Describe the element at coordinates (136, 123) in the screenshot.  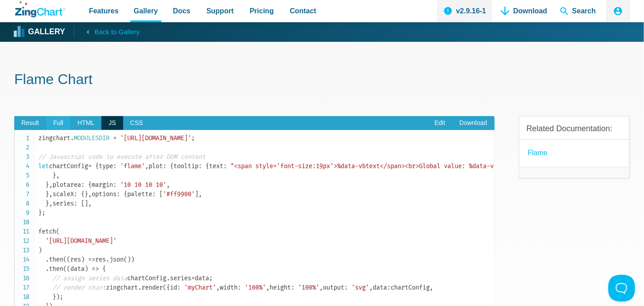
I see `span: CSS` at that location.